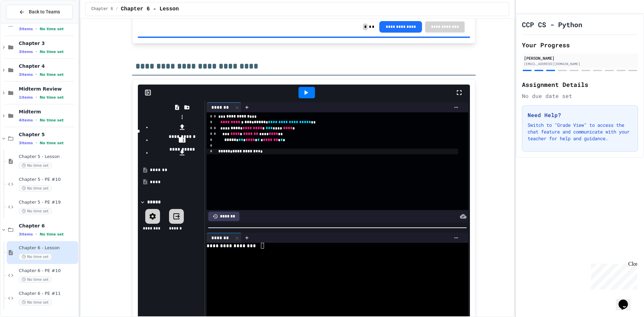 The image size is (644, 317). I want to click on div: Chat with us now!Close, so click(24, 22).